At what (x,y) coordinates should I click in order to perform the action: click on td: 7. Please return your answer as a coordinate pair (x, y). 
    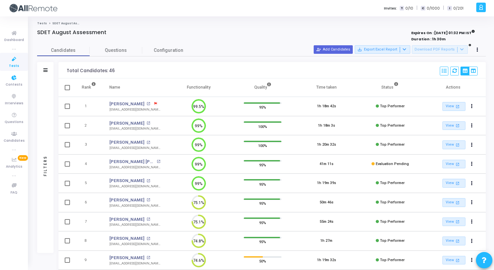
    Looking at the image, I should click on (89, 222).